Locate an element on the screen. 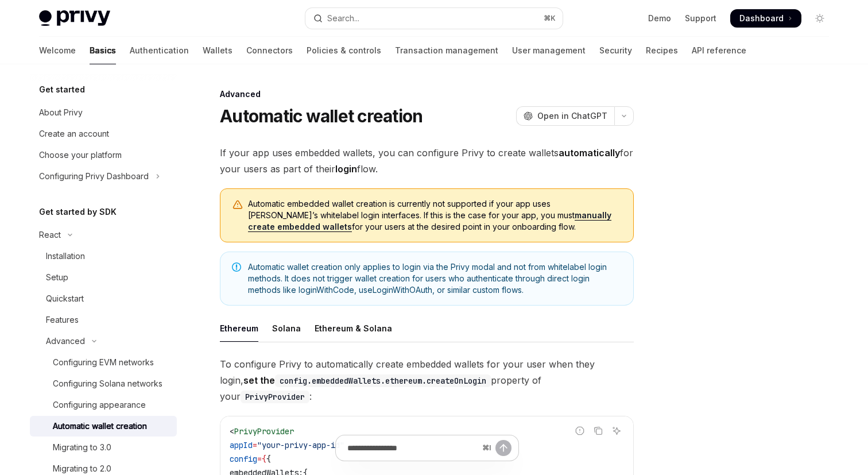 This screenshot has height=475, width=868. code: config.embeddedWallets.ethereum.createOnLogin is located at coordinates (383, 381).